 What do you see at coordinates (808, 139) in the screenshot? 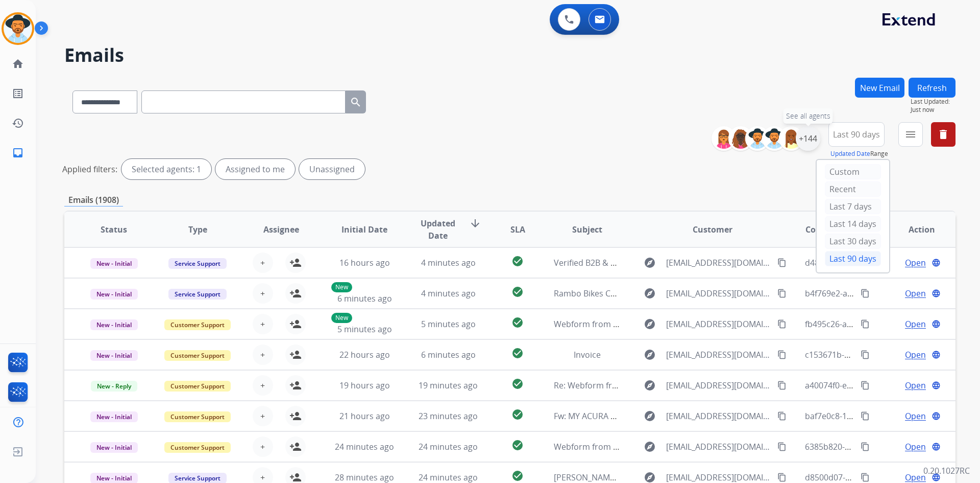
I see `div: +144` at bounding box center [808, 139].